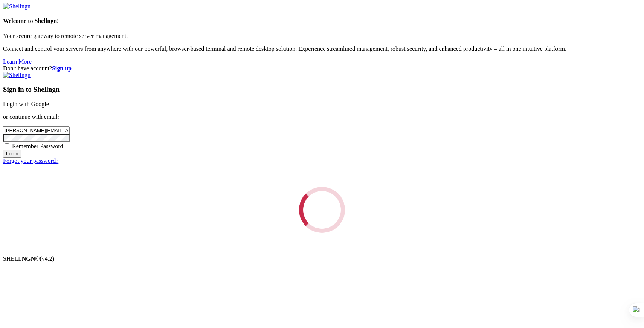 The height and width of the screenshot is (328, 644). I want to click on a: Sign up, so click(62, 68).